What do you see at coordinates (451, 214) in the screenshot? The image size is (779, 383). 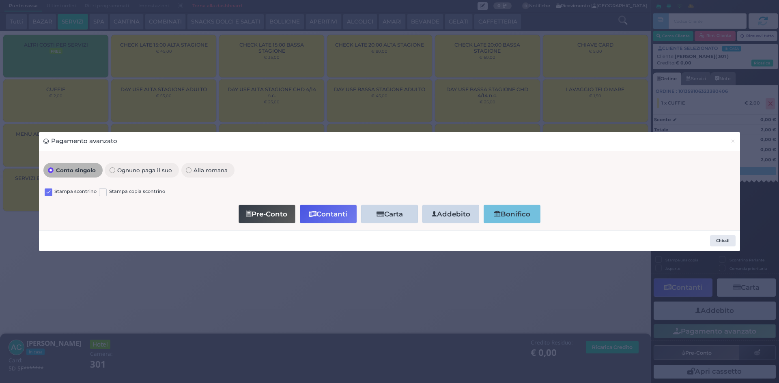 I see `button: Addebito` at bounding box center [451, 214].